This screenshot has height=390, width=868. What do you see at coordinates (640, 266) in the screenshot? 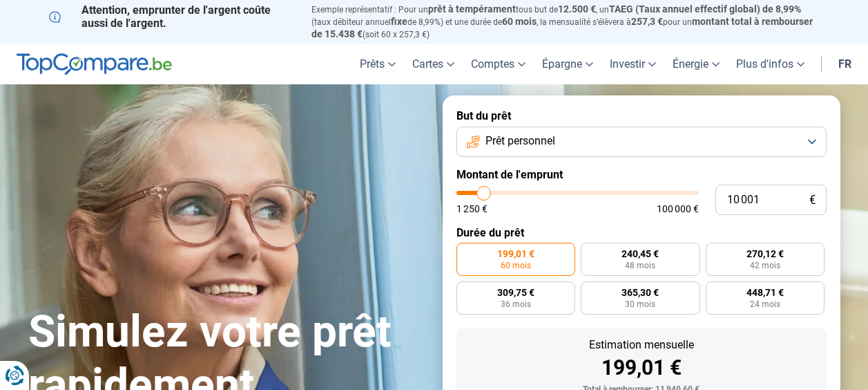
I see `span: 48 mois` at bounding box center [640, 266].